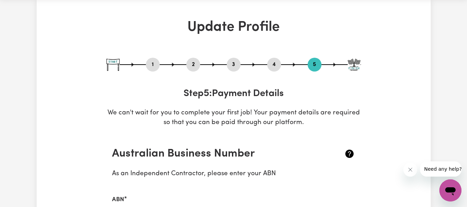  What do you see at coordinates (234, 65) in the screenshot?
I see `button: Go to step 3` at bounding box center [234, 65].